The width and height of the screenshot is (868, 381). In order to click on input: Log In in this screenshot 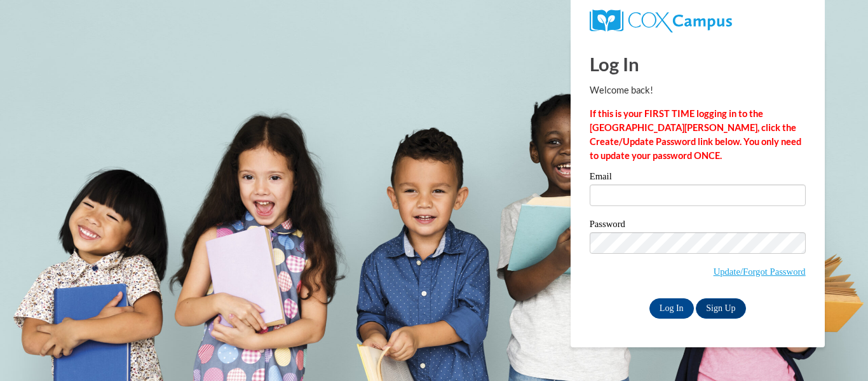, I will do `click(671, 309)`.